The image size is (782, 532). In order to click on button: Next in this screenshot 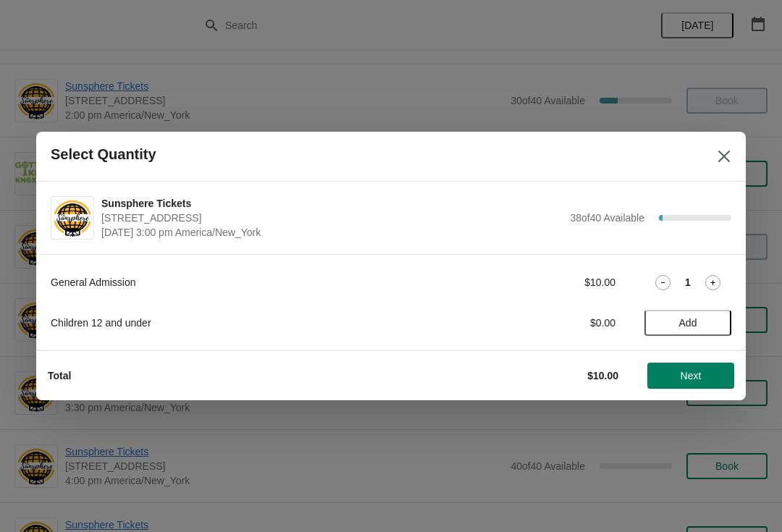, I will do `click(691, 376)`.